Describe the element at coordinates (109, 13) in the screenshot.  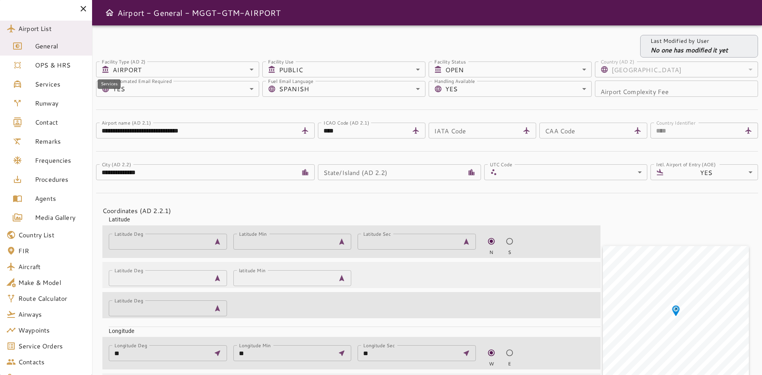
I see `button: Open drawer` at that location.